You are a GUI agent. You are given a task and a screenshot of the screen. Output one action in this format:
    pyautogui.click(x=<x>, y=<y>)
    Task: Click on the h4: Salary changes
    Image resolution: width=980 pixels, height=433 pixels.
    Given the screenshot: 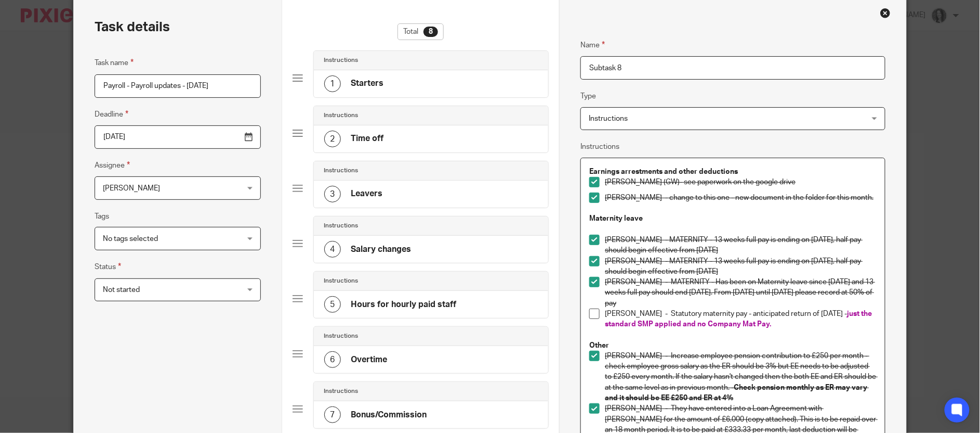 What is the action you would take?
    pyautogui.click(x=381, y=249)
    